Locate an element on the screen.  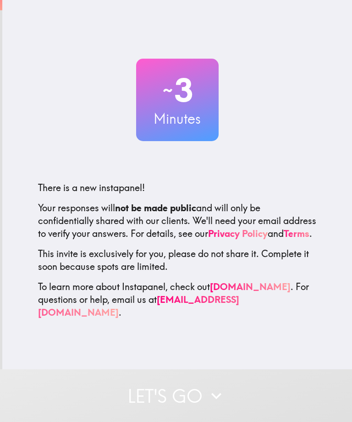
p: Your responses will and will only be confidentially shared with our clients. We'll need your emai... is located at coordinates (177, 221).